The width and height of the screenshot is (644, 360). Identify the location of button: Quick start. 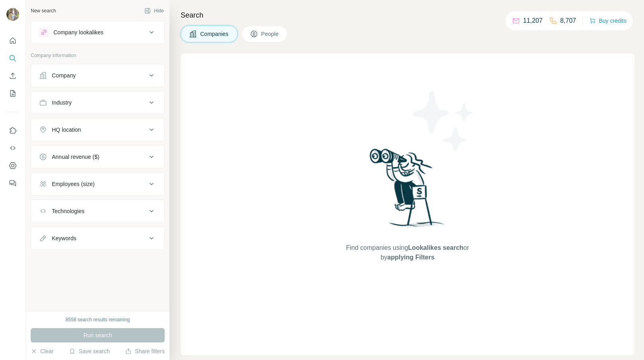
(12, 40).